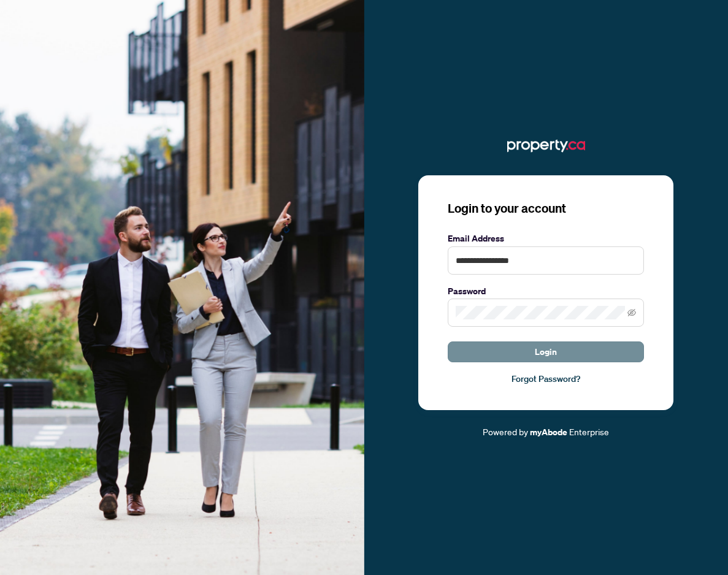 This screenshot has width=728, height=575. I want to click on a: Forgot Password?, so click(545, 379).